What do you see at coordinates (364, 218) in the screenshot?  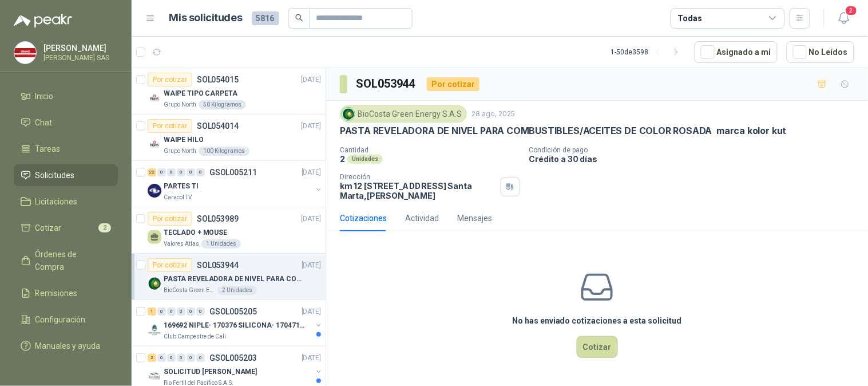 I see `div: Cotizaciones` at bounding box center [364, 218].